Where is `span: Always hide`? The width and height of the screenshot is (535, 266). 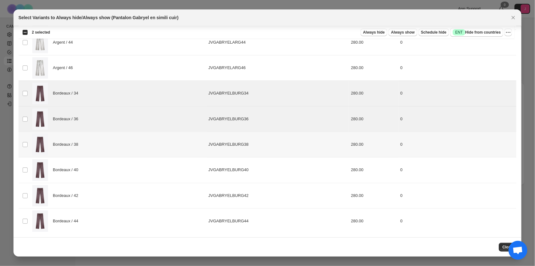
span: Always hide is located at coordinates (374, 32).